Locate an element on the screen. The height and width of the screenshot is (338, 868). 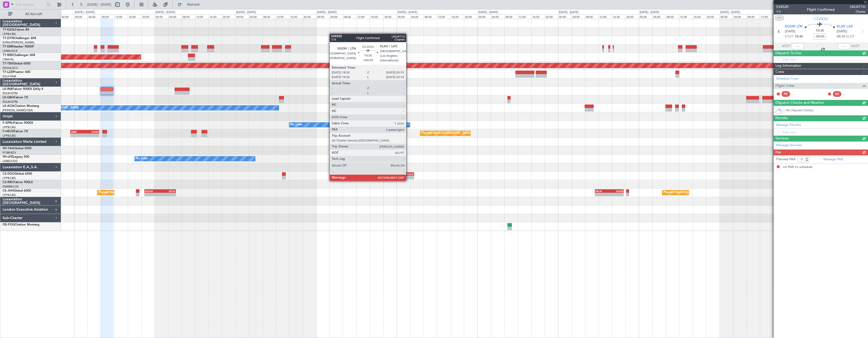
a: LFMD/CEQ is located at coordinates (10, 161).